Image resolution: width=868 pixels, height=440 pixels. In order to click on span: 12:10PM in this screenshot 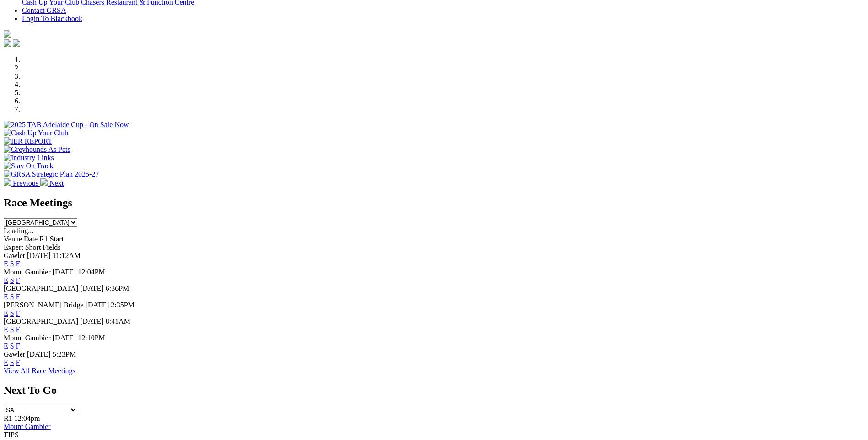, I will do `click(91, 338)`.